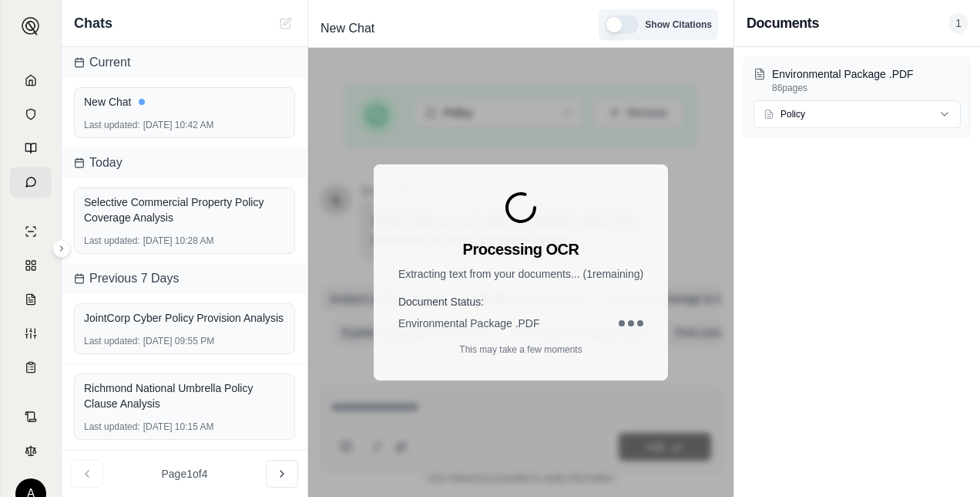 Image resolution: width=980 pixels, height=497 pixels. I want to click on h3: Processing OCR, so click(521, 249).